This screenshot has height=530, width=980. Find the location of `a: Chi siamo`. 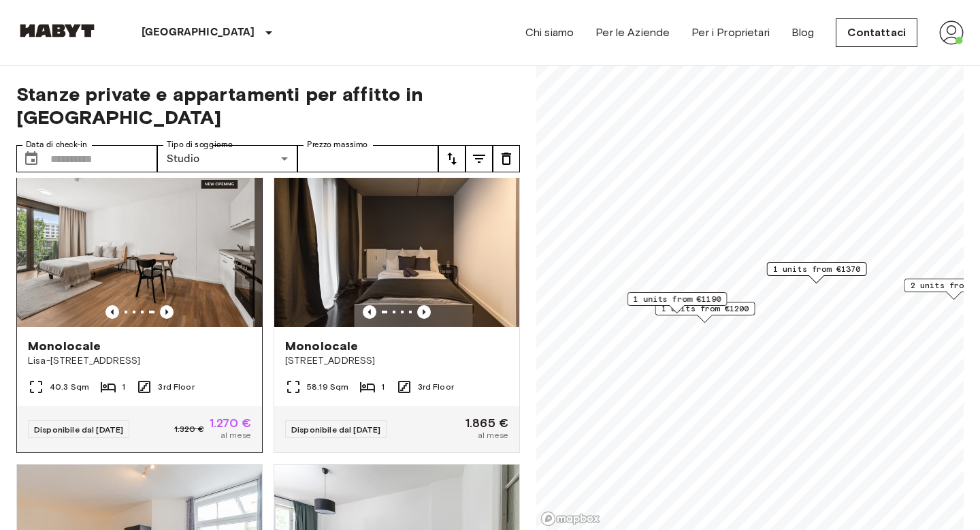

a: Chi siamo is located at coordinates (549, 33).